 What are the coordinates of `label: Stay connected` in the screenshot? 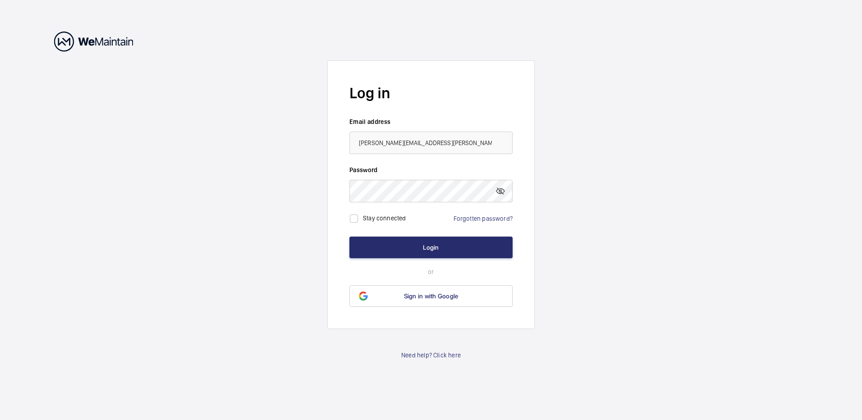 It's located at (385, 218).